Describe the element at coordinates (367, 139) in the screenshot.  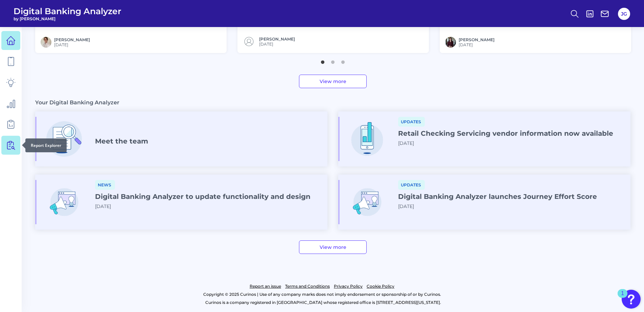
I see `img: Streamline_Mobile_-_New.png` at that location.